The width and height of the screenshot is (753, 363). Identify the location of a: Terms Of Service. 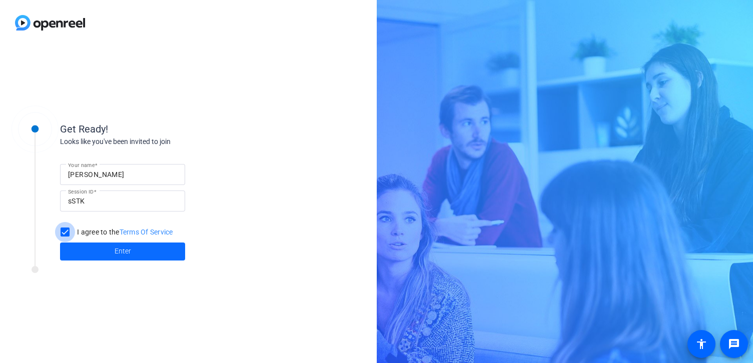
(146, 232).